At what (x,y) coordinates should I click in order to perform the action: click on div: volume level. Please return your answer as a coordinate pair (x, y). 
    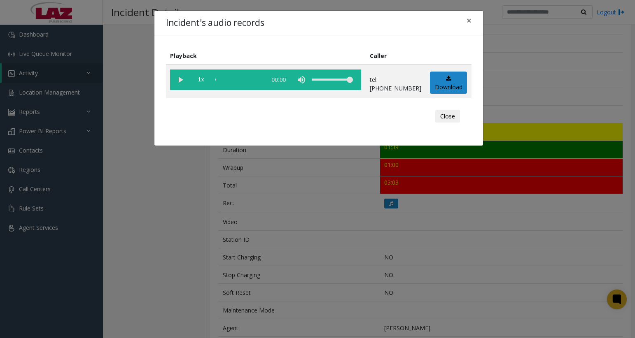
    Looking at the image, I should click on (332, 80).